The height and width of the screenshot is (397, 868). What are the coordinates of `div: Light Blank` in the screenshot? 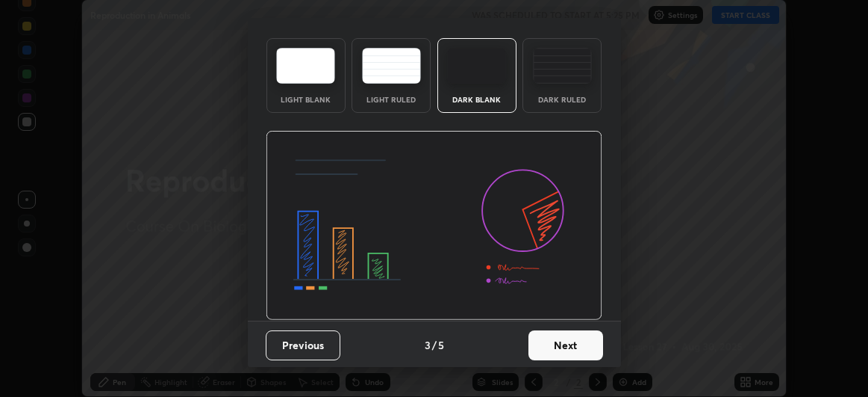 It's located at (306, 99).